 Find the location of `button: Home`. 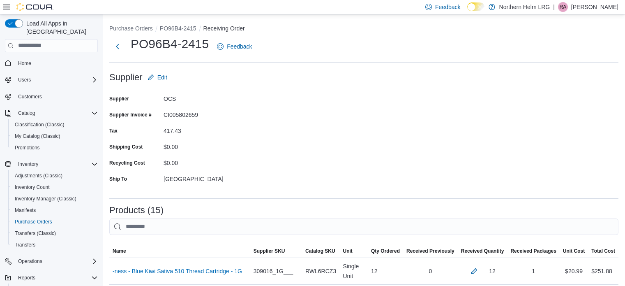

button: Home is located at coordinates (51, 63).